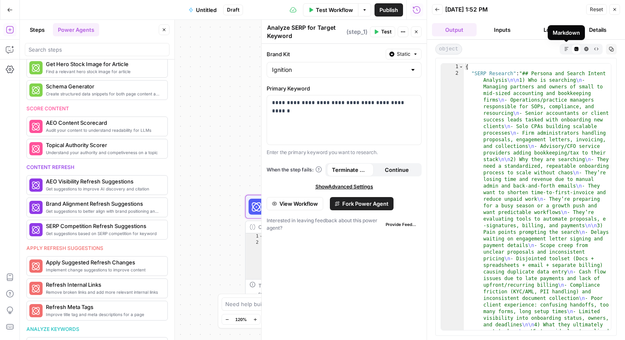  I want to click on span: Terminate Workflow, so click(350, 170).